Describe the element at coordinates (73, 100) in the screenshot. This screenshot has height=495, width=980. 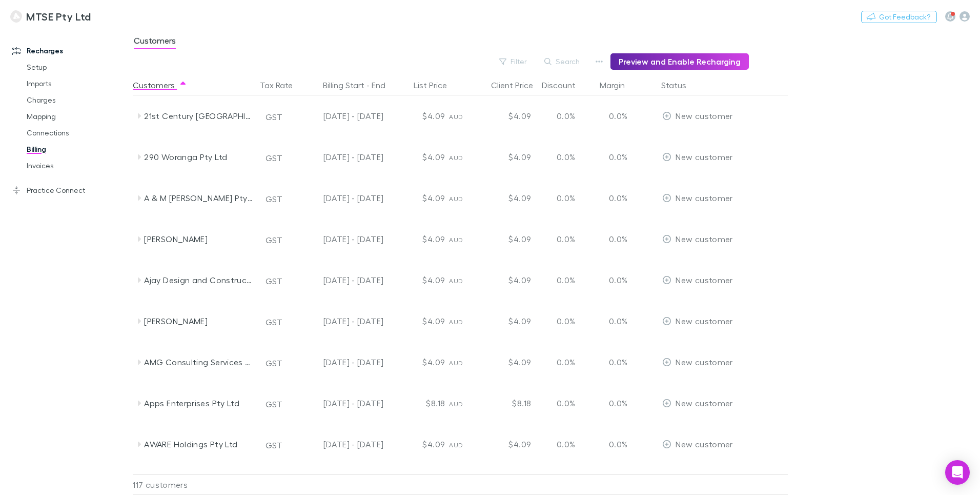
I see `a: Charges` at that location.